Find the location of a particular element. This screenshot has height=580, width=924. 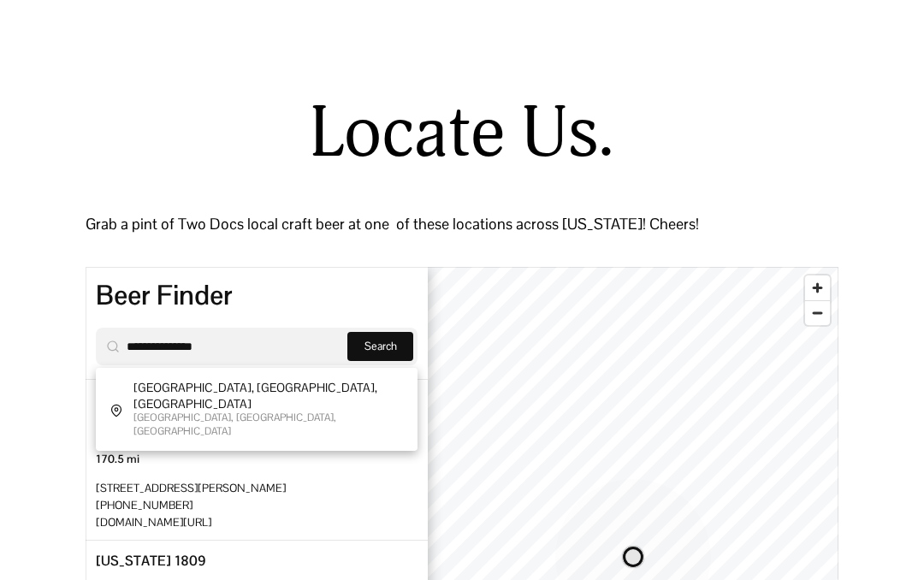

div: 93 locations is located at coordinates (257, 394).